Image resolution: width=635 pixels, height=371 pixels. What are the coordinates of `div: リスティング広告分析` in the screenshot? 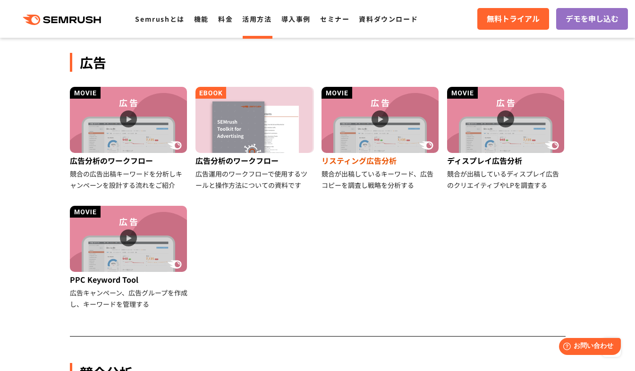 It's located at (380, 160).